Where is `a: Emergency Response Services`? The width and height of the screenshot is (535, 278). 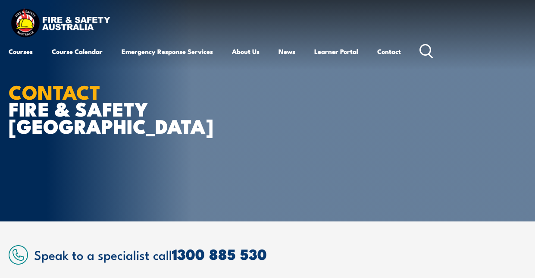
a: Emergency Response Services is located at coordinates (167, 51).